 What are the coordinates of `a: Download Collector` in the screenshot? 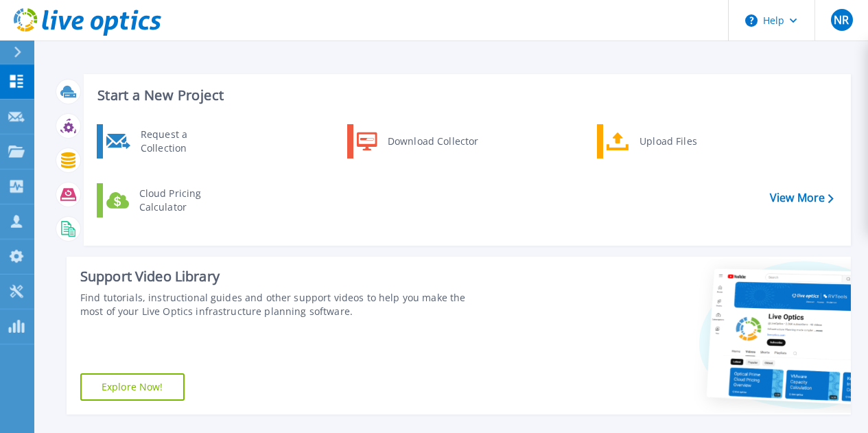 It's located at (417, 141).